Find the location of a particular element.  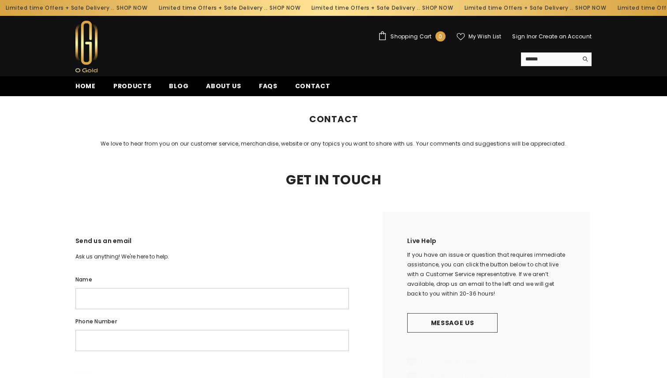

span: FAQs is located at coordinates (268, 86).